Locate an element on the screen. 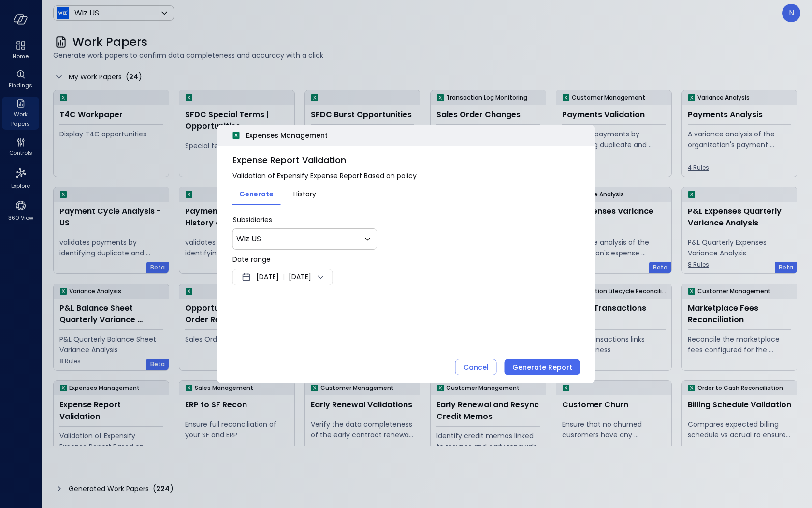  p: Wiz US is located at coordinates (248, 239).